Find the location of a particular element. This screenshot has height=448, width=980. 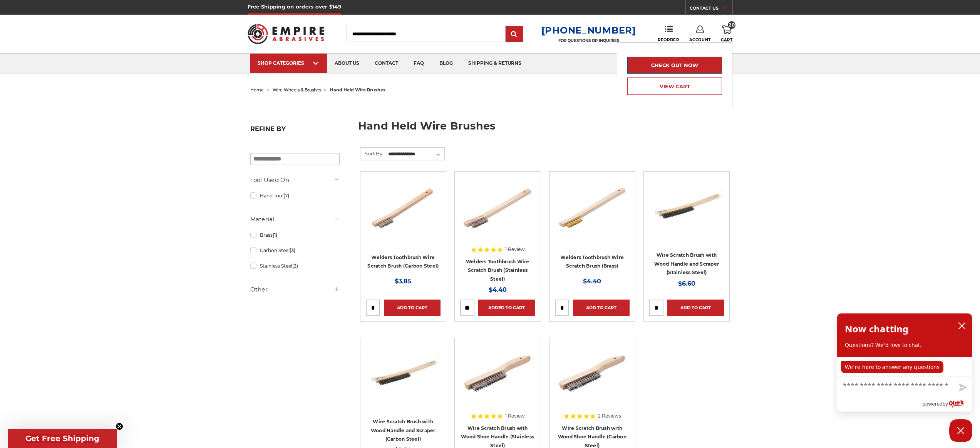

h5: Material is located at coordinates (295, 219).